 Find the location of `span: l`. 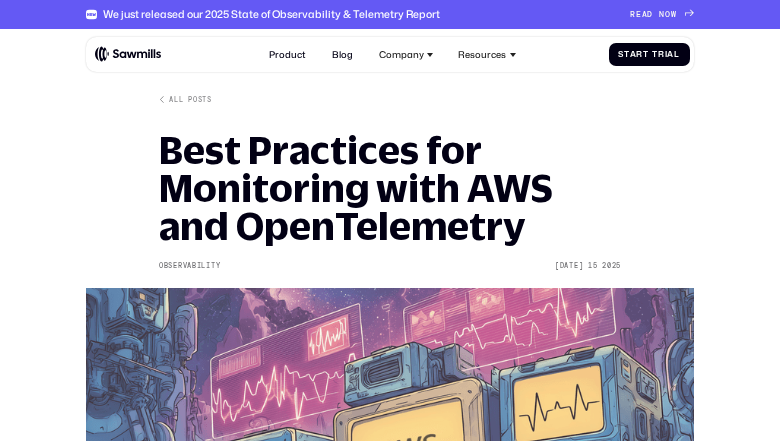

span: l is located at coordinates (677, 55).